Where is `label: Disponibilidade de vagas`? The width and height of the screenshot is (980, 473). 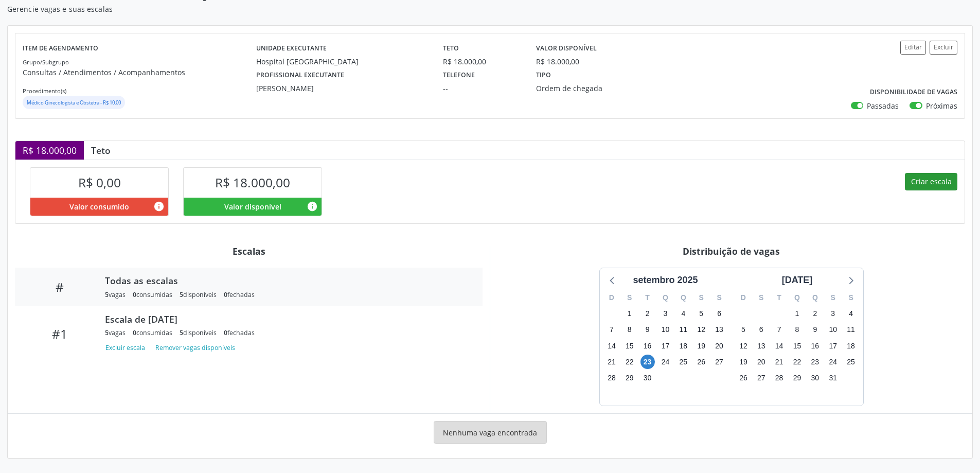
label: Disponibilidade de vagas is located at coordinates (914, 92).